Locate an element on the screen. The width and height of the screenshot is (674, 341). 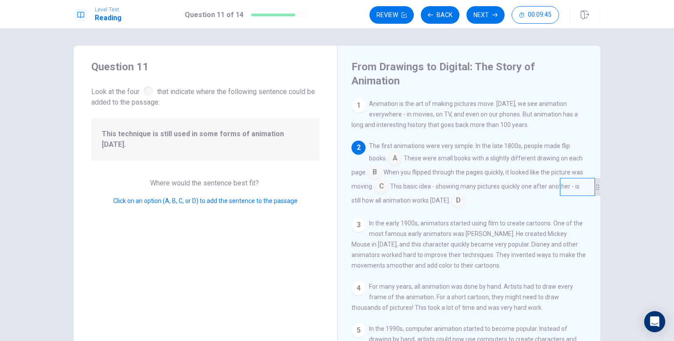
span: The first animations were very simple. In the late 1800s, people made flip books. is located at coordinates (470, 152).